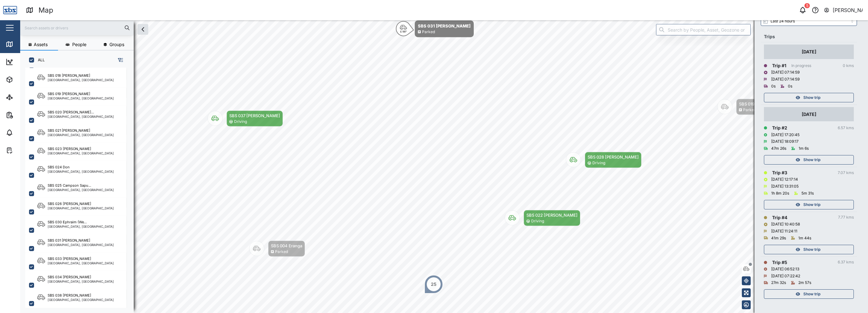 This screenshot has height=313, width=868. Describe the element at coordinates (780, 217) in the screenshot. I see `div: Trip # 4` at that location.